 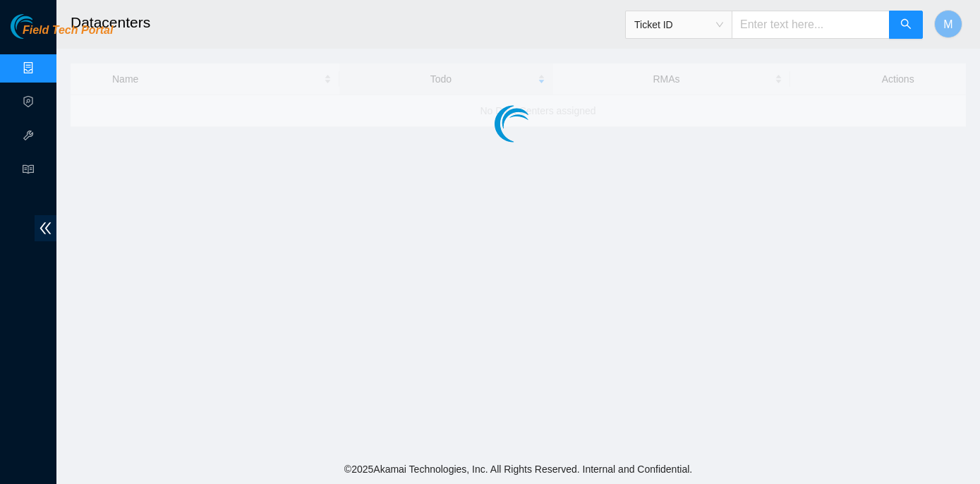 What do you see at coordinates (948, 24) in the screenshot?
I see `span: M` at bounding box center [948, 24].